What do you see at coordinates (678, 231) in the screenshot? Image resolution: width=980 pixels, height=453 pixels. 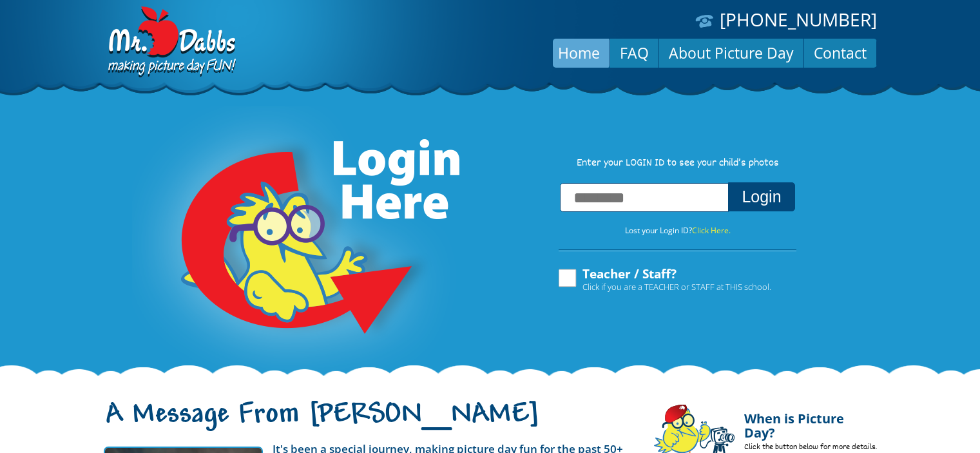 I see `p: Lost your Login ID?` at bounding box center [678, 231].